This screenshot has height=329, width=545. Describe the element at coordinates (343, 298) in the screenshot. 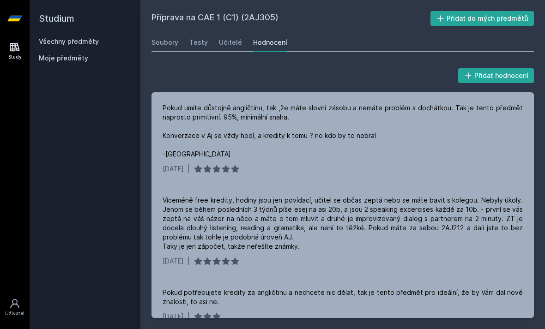

I see `div: Pokud potřebujete kredity za angličtinu a nechcete nic dělat, tak je tento předmět pro ideální, ž...` at that location.